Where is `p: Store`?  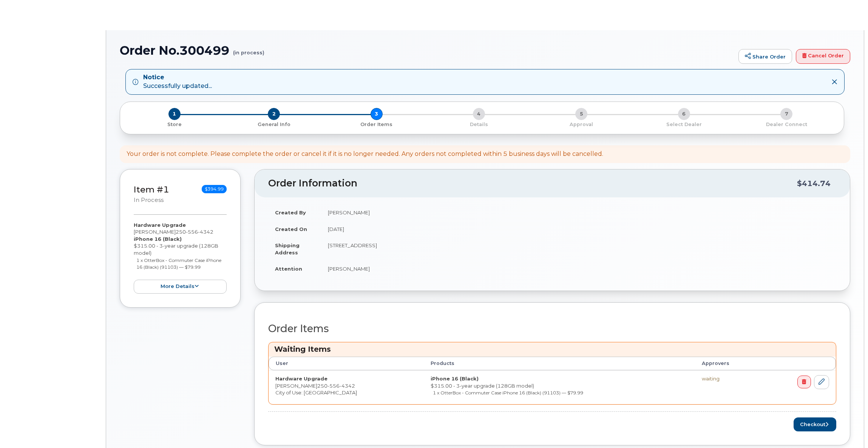 p: Store is located at coordinates (174, 125).